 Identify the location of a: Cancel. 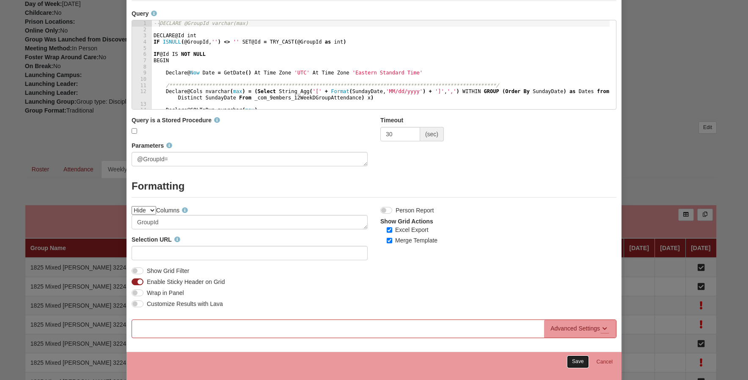
(605, 362).